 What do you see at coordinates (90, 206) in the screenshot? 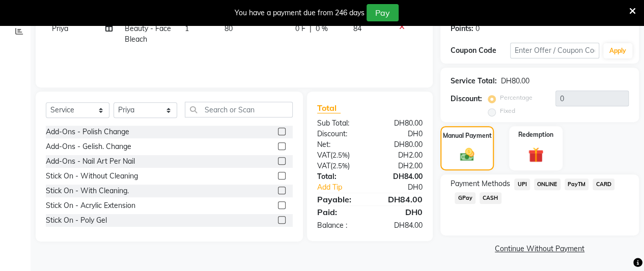
I see `div: Stick On - Acrylic Extension` at bounding box center [90, 206].